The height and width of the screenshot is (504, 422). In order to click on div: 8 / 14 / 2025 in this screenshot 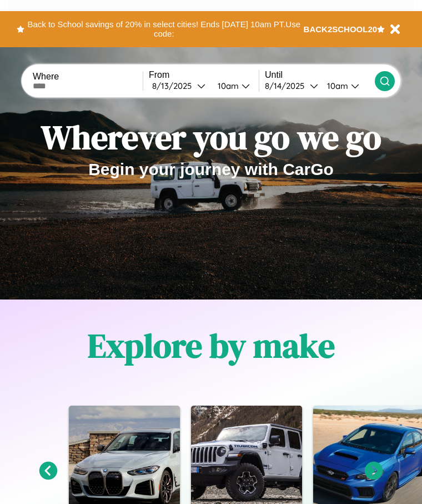, I will do `click(287, 85)`.